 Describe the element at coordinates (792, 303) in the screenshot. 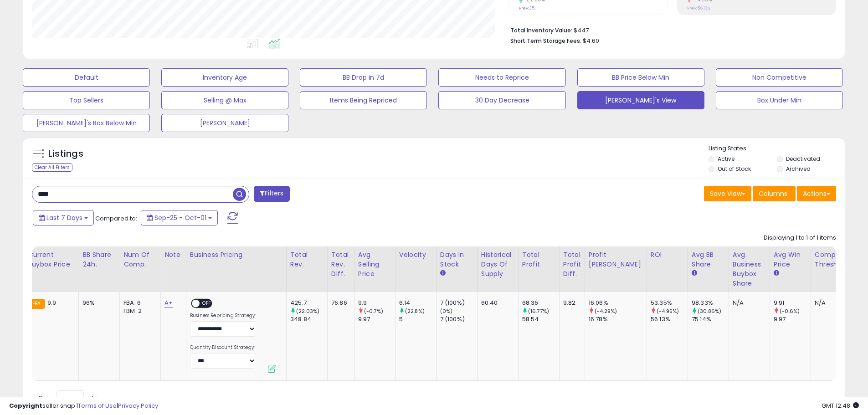

I see `div: 9.91` at that location.